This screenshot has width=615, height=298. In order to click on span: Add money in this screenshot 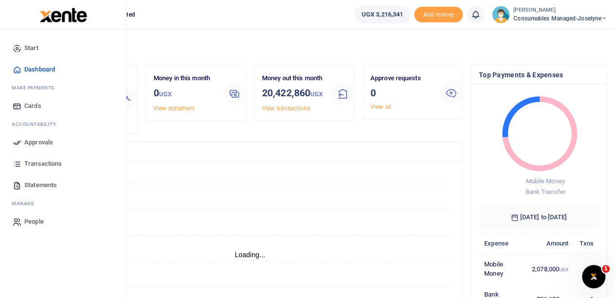, I will do `click(439, 15)`.